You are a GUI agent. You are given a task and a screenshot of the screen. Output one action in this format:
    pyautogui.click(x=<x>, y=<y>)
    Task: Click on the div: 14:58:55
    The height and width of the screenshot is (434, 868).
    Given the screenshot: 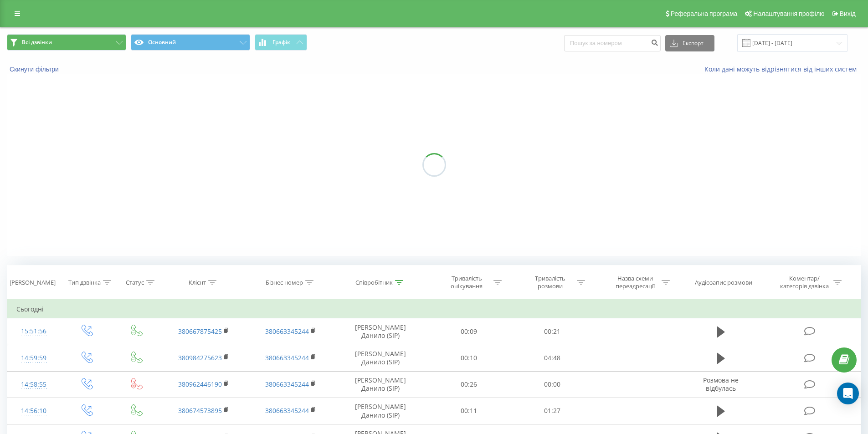 What is the action you would take?
    pyautogui.click(x=34, y=384)
    